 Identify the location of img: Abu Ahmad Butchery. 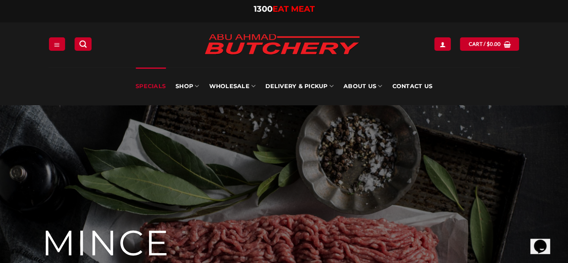
(282, 45).